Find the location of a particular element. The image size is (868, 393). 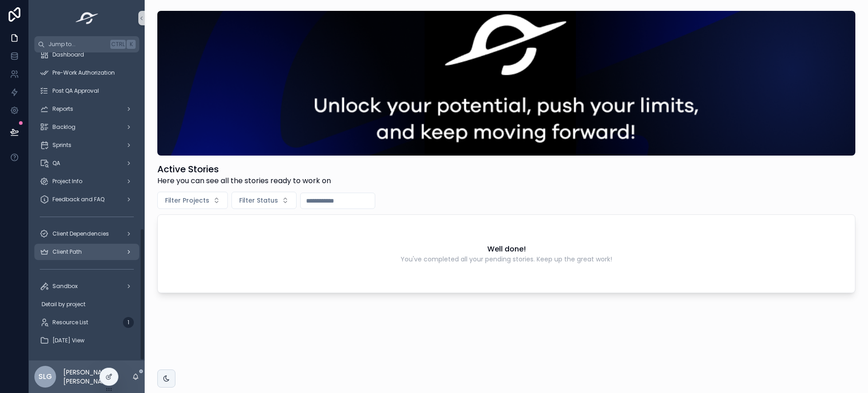

a: Sprints is located at coordinates (87, 145).